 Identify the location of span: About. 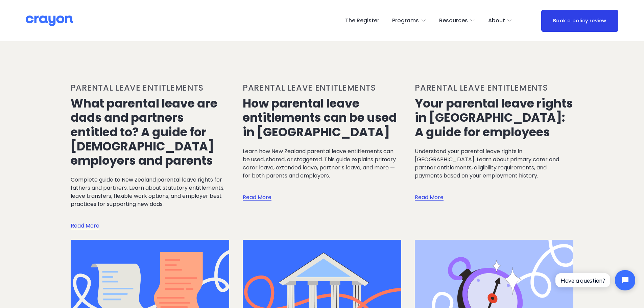
(497, 21).